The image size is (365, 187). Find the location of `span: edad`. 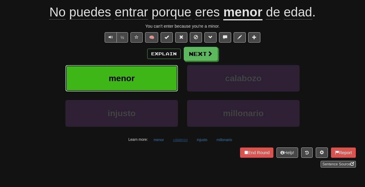

span: edad is located at coordinates (298, 12).